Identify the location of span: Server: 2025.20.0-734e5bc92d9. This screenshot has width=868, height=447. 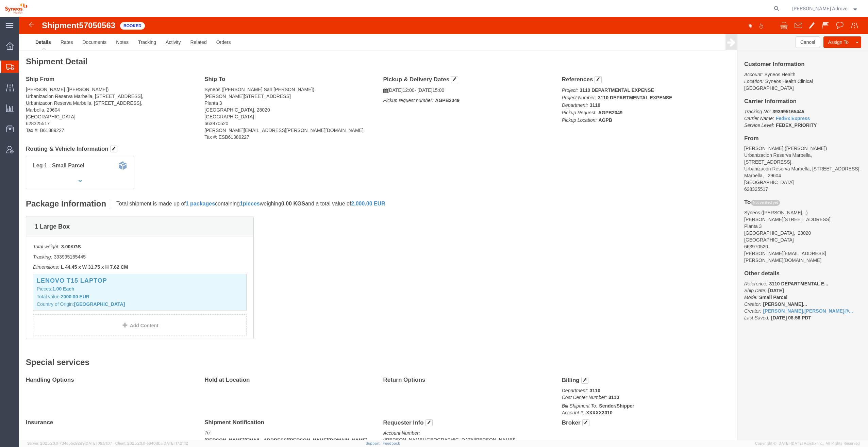
(70, 443).